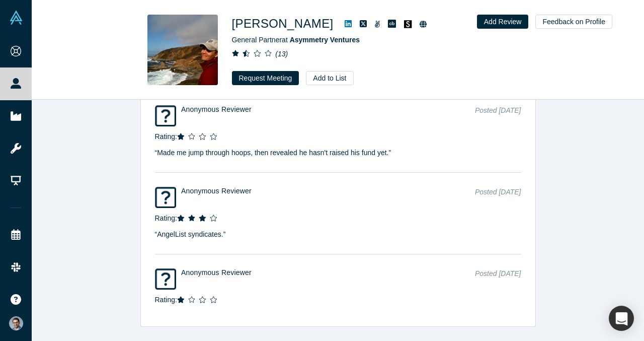 The width and height of the screenshot is (644, 341). Describe the element at coordinates (574, 22) in the screenshot. I see `button: Feedback on Profile` at that location.